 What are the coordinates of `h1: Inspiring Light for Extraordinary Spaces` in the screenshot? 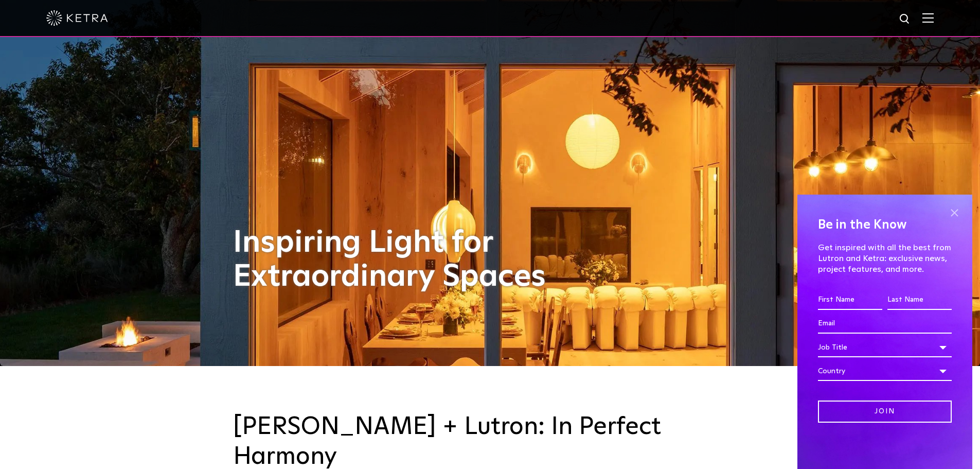 It's located at (401, 260).